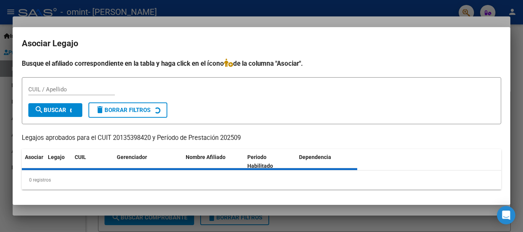 The height and width of the screenshot is (232, 523). I want to click on datatable-header-cell: CUIL, so click(93, 162).